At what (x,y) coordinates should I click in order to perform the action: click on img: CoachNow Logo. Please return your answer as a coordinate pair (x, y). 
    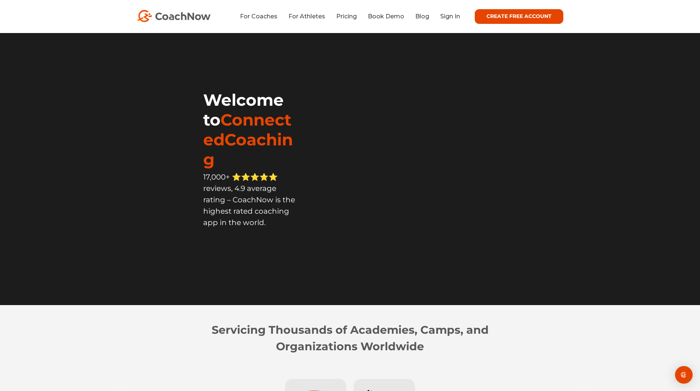
    Looking at the image, I should click on (174, 16).